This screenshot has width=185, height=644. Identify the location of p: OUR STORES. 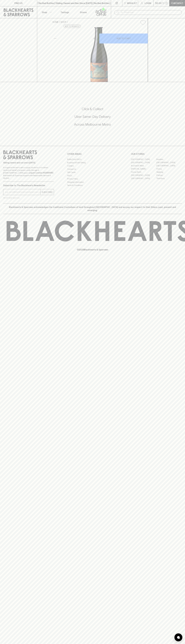
(156, 154).